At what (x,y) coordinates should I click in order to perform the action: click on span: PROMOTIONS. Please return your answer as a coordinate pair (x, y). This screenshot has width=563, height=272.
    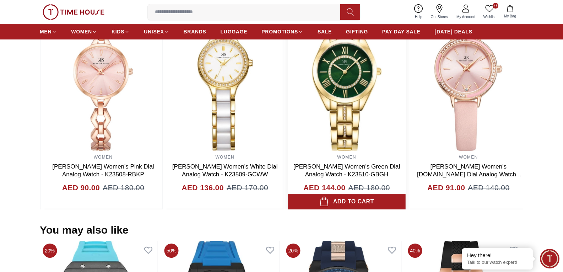
    Looking at the image, I should click on (280, 32).